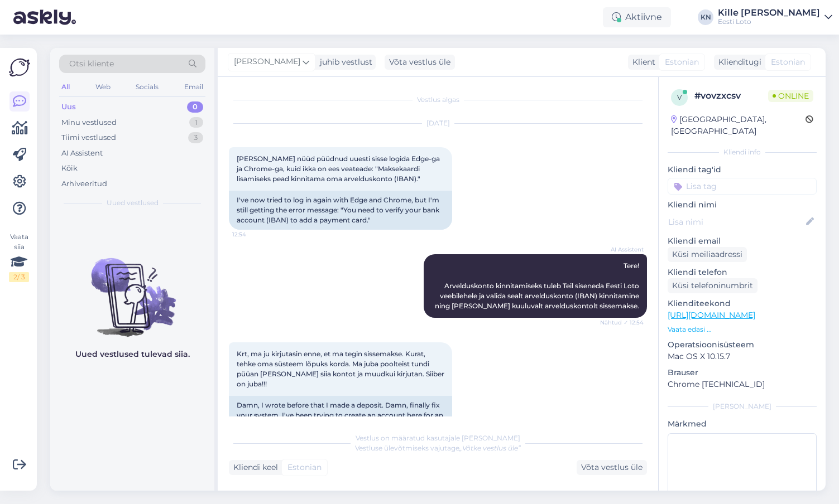  I want to click on input: Lisa tag, so click(742, 186).